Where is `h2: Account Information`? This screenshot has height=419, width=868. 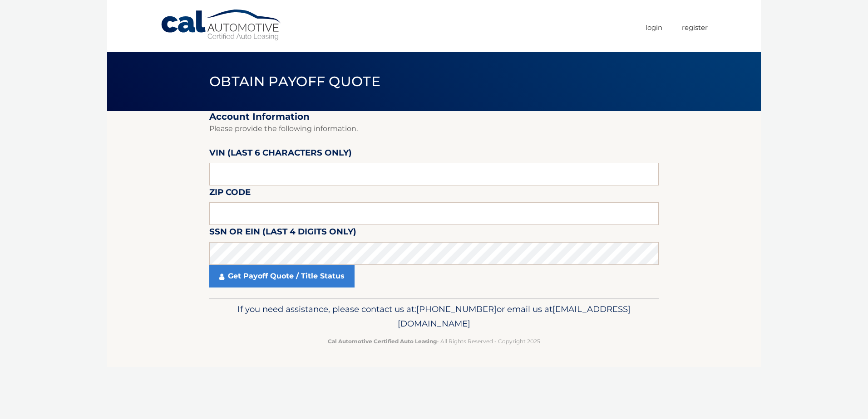
h2: Account Information is located at coordinates (434, 116).